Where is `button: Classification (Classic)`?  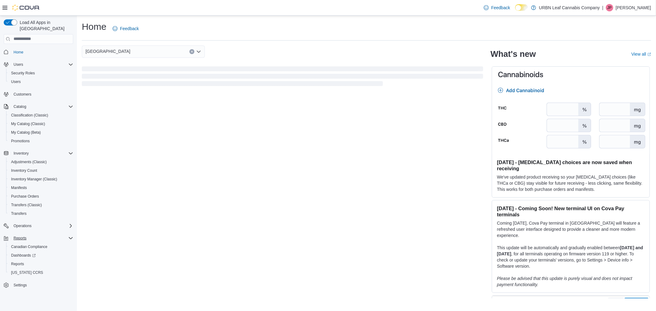 button: Classification (Classic) is located at coordinates (41, 115).